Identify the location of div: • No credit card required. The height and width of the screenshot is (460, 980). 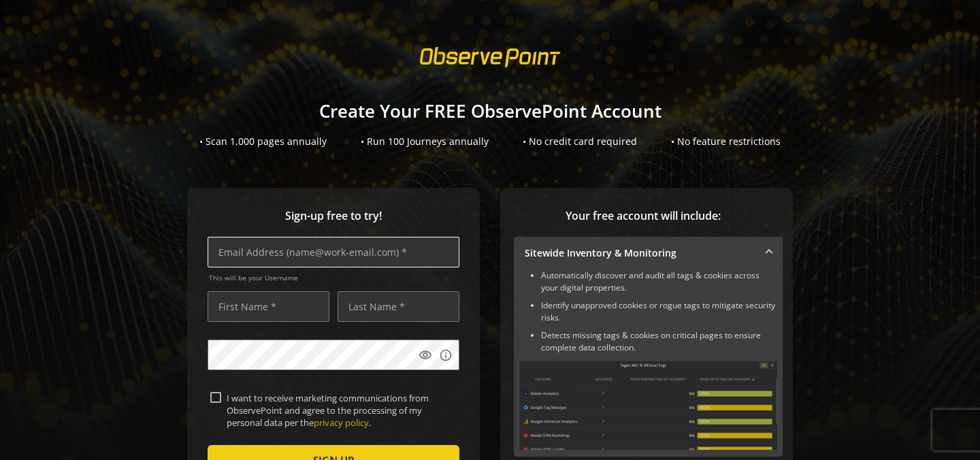
(580, 141).